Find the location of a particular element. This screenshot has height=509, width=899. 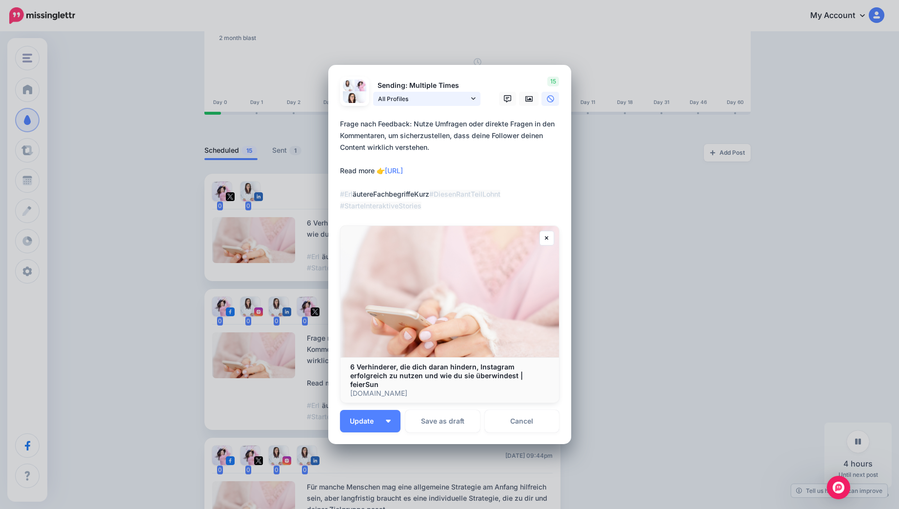

button: Update is located at coordinates (370, 421).